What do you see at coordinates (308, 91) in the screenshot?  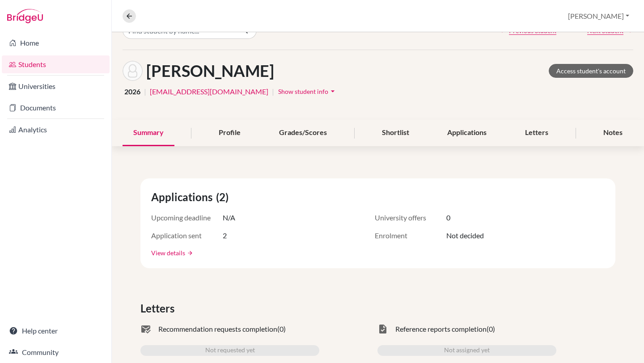 I see `button: Show student infoarrow_drop_down` at bounding box center [308, 91].